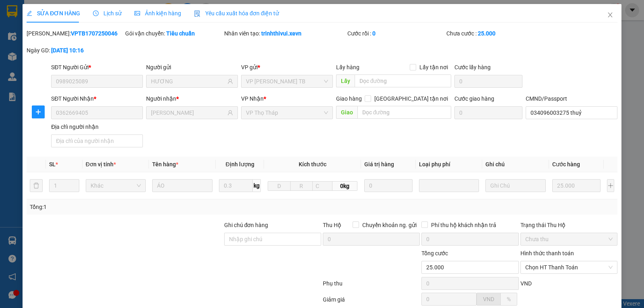 This screenshot has height=308, width=644. What do you see at coordinates (101, 164) in the screenshot?
I see `span: Đơn vị tính` at bounding box center [101, 164].